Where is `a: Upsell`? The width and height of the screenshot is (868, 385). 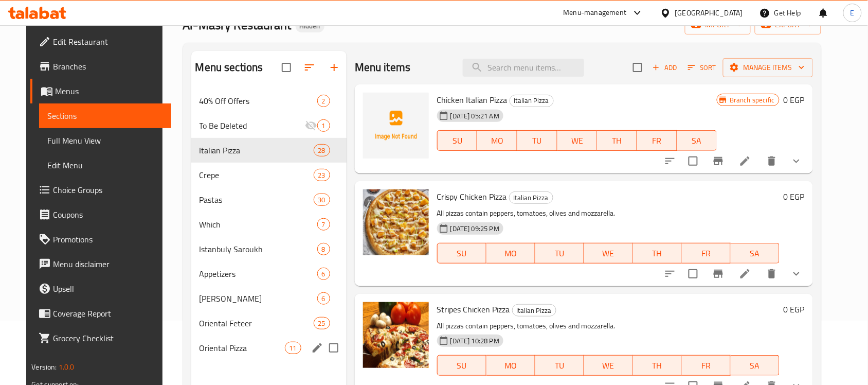 a: Upsell is located at coordinates (101, 289).